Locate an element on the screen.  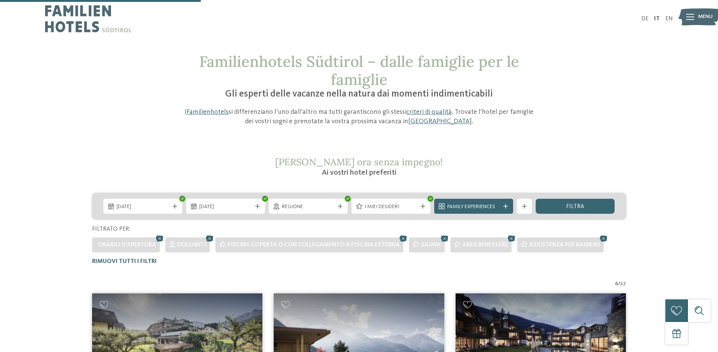
span: Area benessere is located at coordinates (485, 245).